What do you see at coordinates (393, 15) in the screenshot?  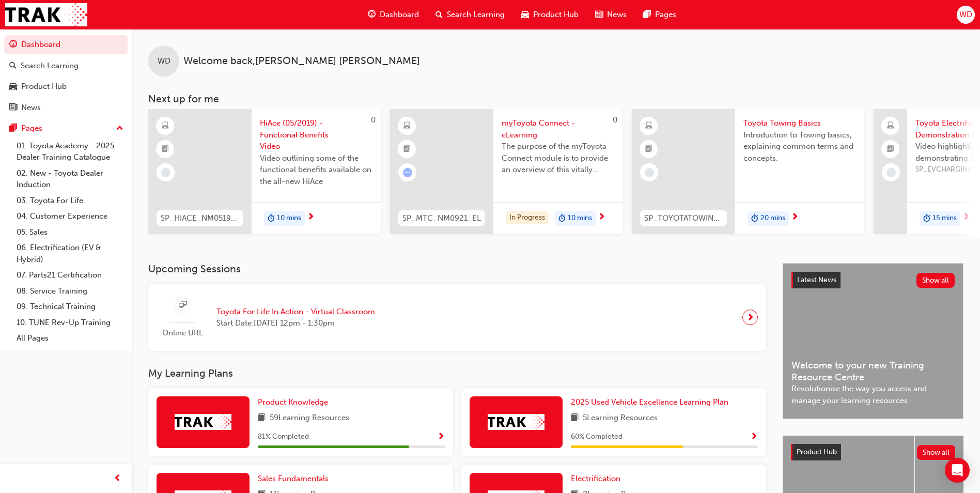 I see `a: guage-iconDashboard` at bounding box center [393, 15].